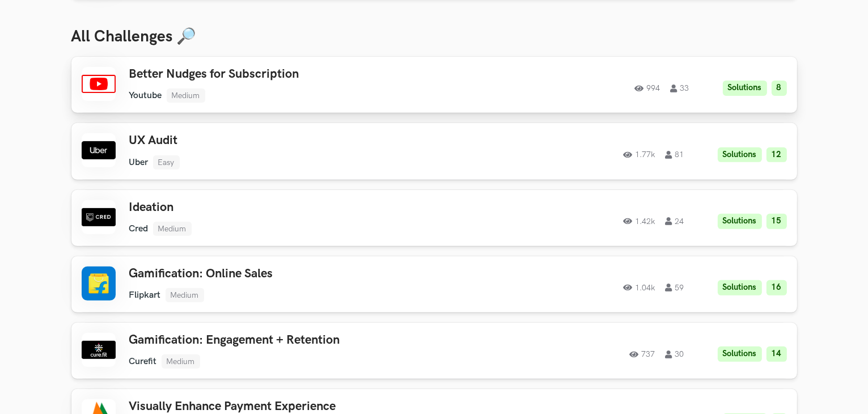  Describe the element at coordinates (680, 89) in the screenshot. I see `span: 33` at that location.